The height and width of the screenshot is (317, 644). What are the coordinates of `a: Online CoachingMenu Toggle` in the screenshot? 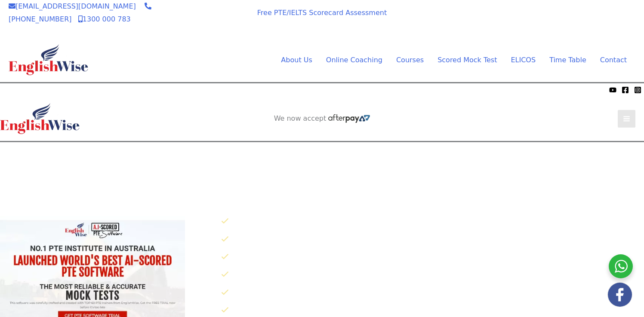 It's located at (354, 60).